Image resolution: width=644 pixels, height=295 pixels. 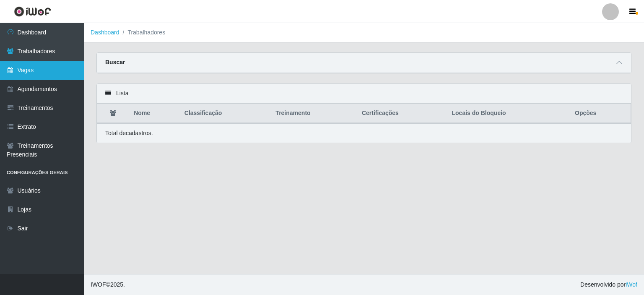 What do you see at coordinates (154, 113) in the screenshot?
I see `th: Nome` at bounding box center [154, 113].